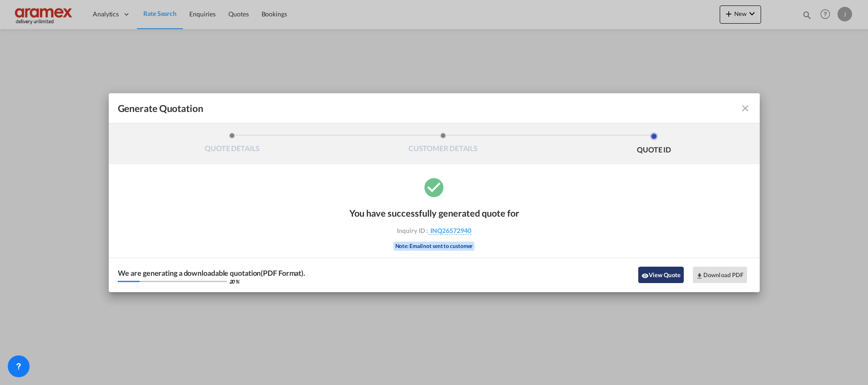  What do you see at coordinates (434, 192) in the screenshot?
I see `md-dialog: Generate QuotationQUOTE ...` at bounding box center [434, 192].